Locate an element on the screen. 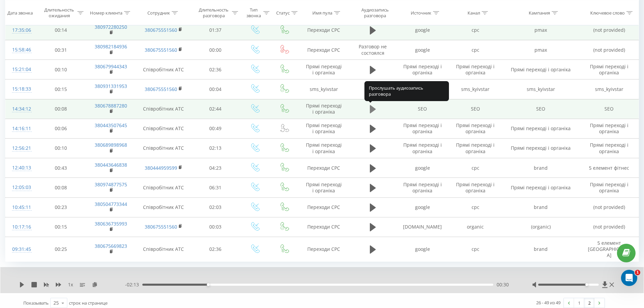 The height and width of the screenshot is (308, 644). div: Канал is located at coordinates (473, 12).